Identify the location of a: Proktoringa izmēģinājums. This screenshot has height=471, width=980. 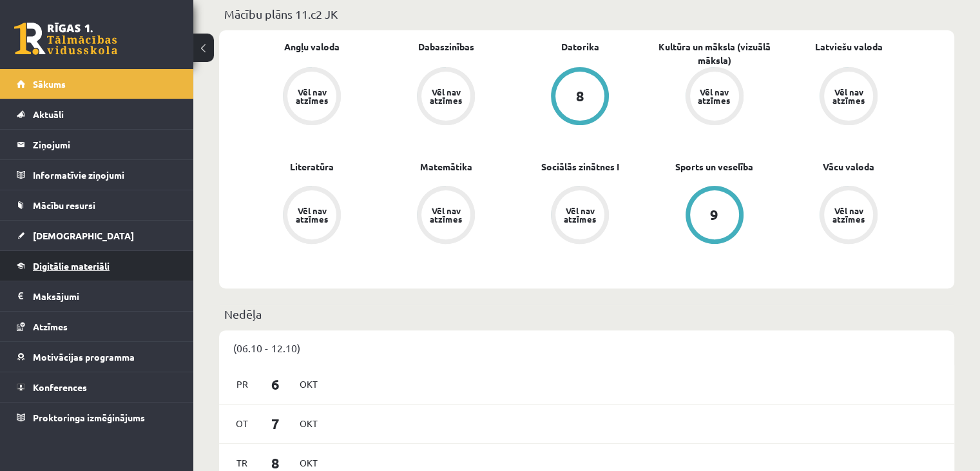
(97, 417).